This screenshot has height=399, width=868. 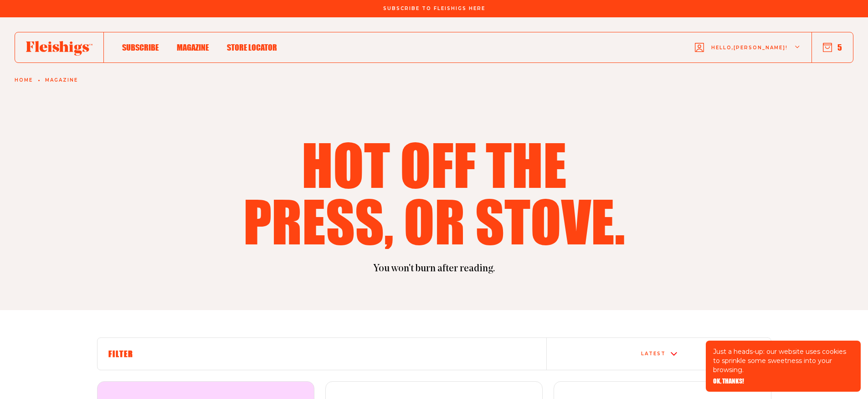 What do you see at coordinates (728, 381) in the screenshot?
I see `button: OK, THANKS!` at bounding box center [728, 381].